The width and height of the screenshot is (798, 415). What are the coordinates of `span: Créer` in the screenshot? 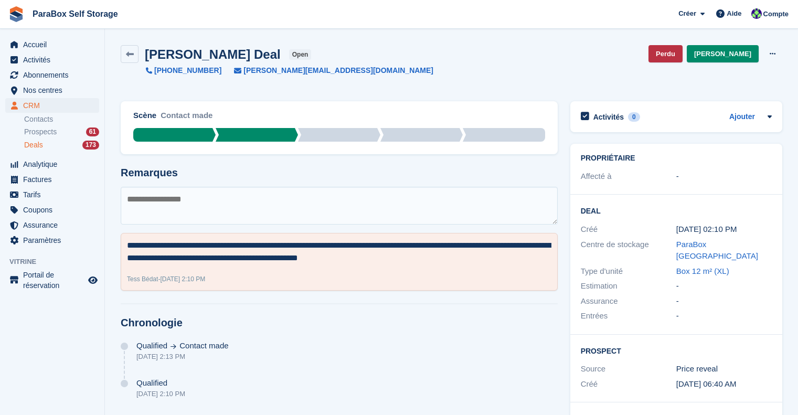 It's located at (687, 14).